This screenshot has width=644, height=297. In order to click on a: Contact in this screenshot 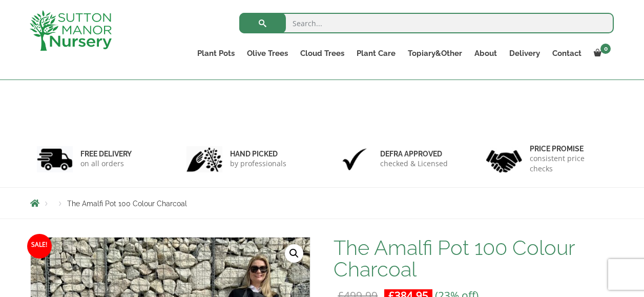, I will do `click(567, 54)`.